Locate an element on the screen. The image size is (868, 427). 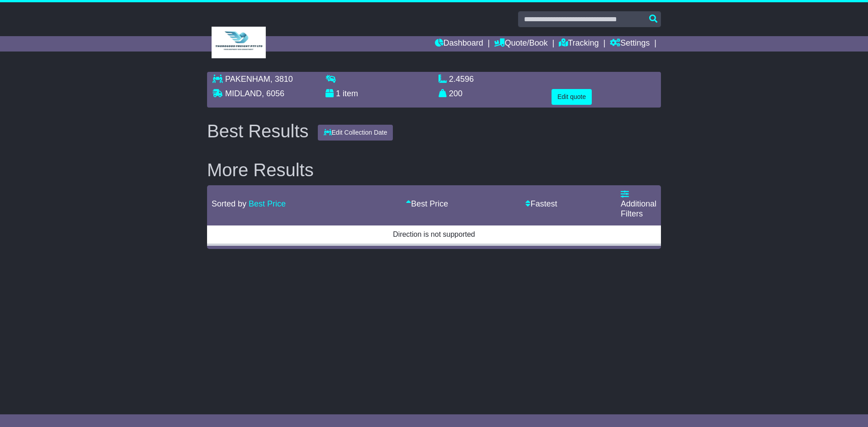
span: MIDLAND is located at coordinates (244, 93).